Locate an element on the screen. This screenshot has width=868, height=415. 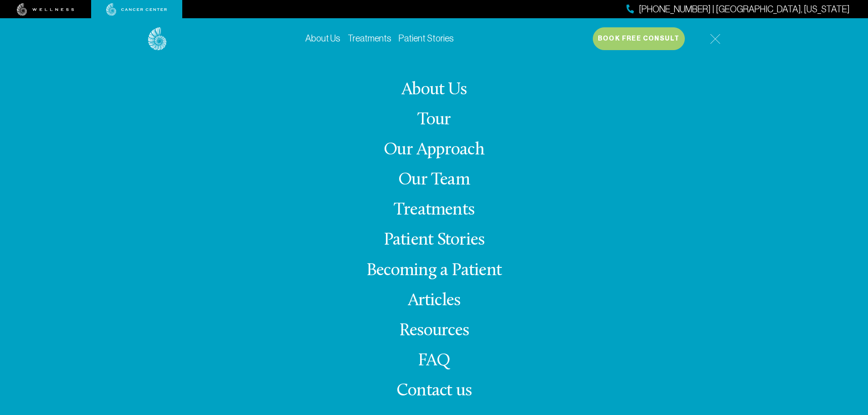
span: Contact us is located at coordinates (434, 391).